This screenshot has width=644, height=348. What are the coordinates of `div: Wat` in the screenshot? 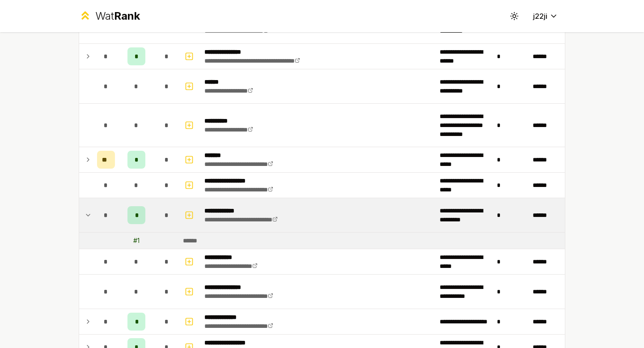 It's located at (118, 16).